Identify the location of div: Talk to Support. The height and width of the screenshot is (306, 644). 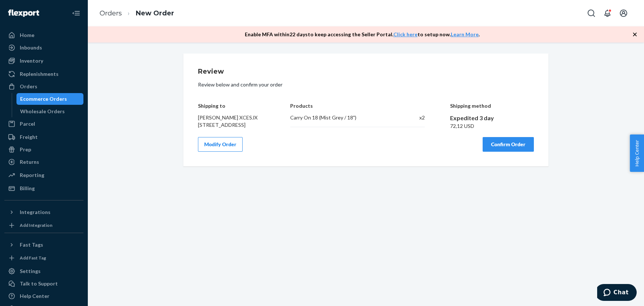
(39, 284).